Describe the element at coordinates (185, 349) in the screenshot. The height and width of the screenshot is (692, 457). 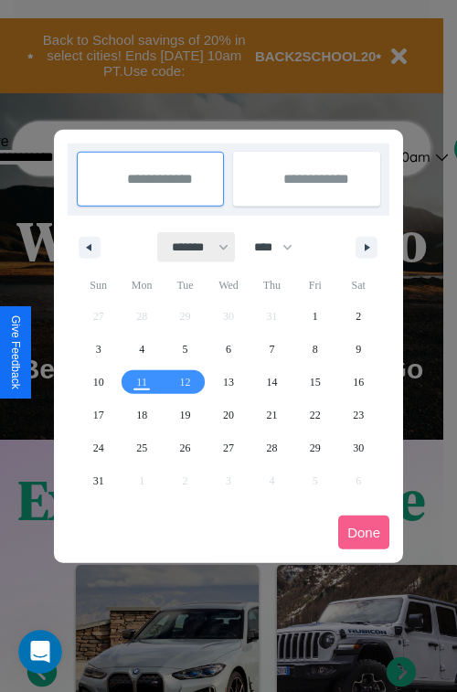
I see `button: 5` at that location.